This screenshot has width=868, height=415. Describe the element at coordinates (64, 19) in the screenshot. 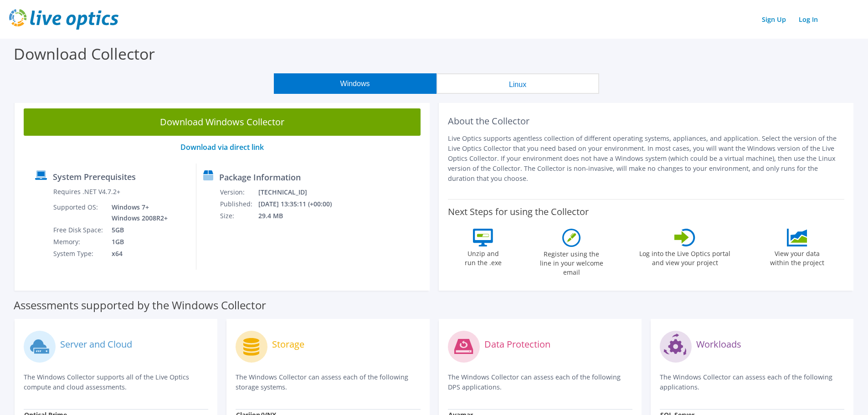

I see `img: live_optics_svg.svg` at that location.